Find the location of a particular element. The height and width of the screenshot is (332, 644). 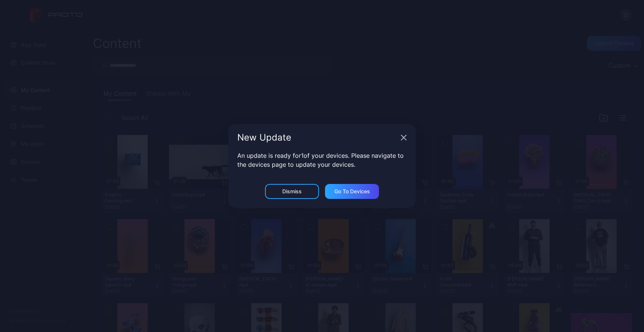

p: An update is ready for 1 of your devices. Please navigate to the devices page to update your devi... is located at coordinates (322, 160).